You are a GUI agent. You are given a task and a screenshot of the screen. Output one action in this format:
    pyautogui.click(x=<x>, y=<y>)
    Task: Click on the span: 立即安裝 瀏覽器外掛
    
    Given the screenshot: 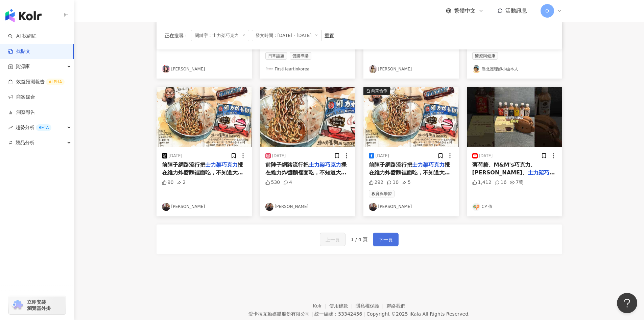 What is the action you would take?
    pyautogui.click(x=39, y=305)
    